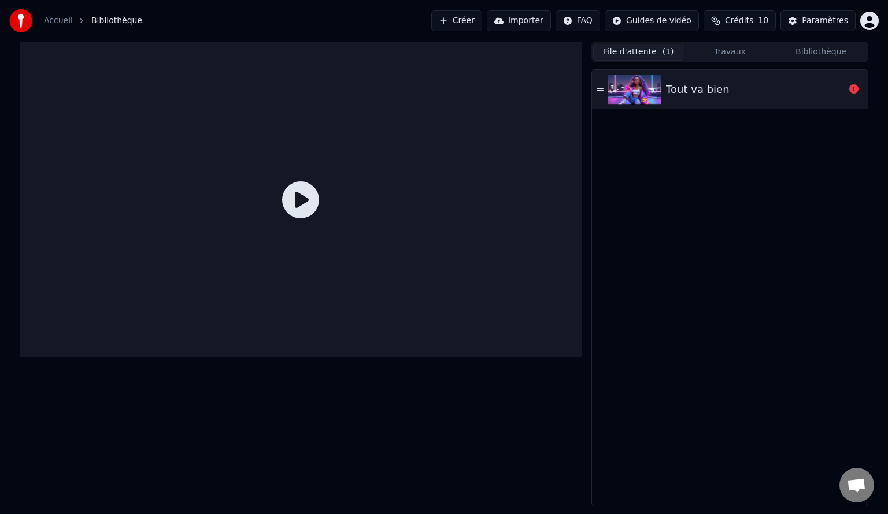 The height and width of the screenshot is (514, 888). I want to click on div: Ouvrir le chat, so click(857, 486).